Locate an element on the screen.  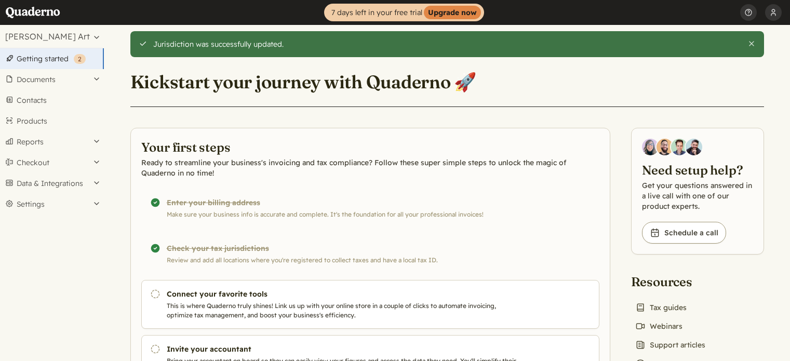
p: Get your questions answered in a live call with one of our product experts. is located at coordinates (698, 196).